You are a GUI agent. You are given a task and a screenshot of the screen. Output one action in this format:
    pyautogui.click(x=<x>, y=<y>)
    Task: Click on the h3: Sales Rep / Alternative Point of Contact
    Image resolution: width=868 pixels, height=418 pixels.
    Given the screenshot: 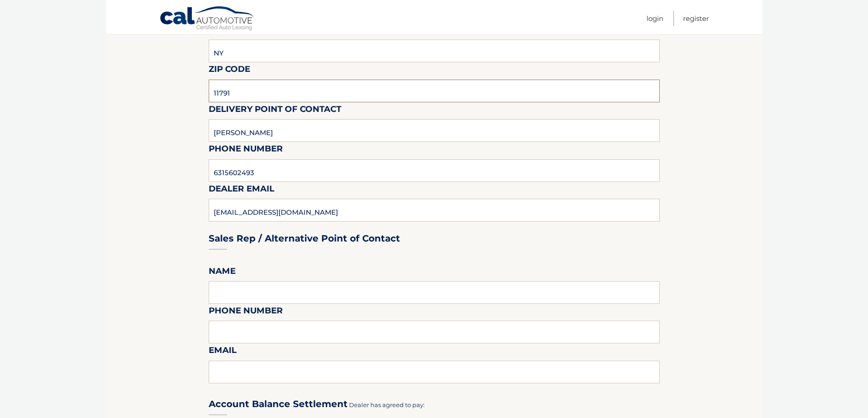 What is the action you would take?
    pyautogui.click(x=305, y=239)
    